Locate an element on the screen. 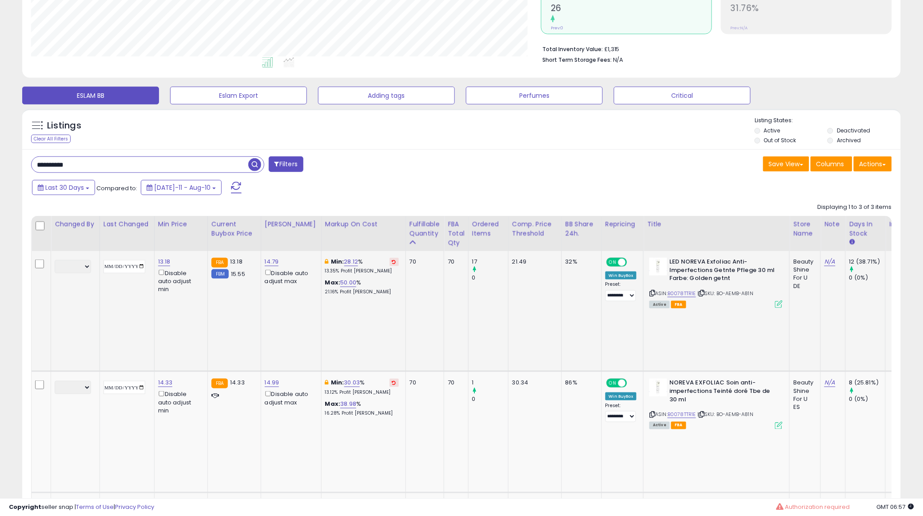 The height and width of the screenshot is (516, 923). div: 8 (25.81%) is located at coordinates (867, 383).